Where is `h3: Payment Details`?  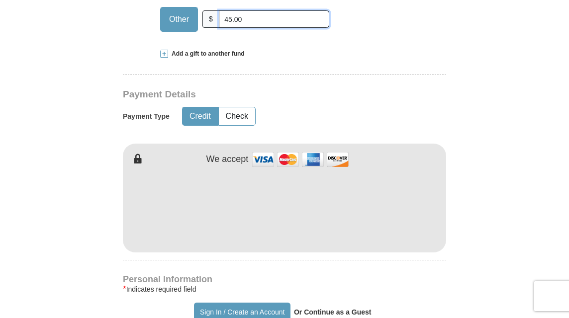
h3: Payment Details is located at coordinates (250, 95).